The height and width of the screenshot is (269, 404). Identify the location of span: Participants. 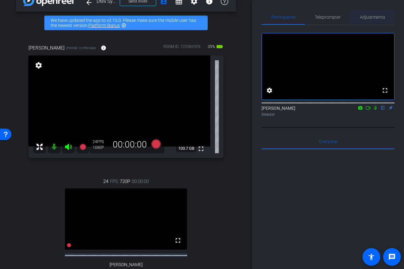
(283, 17).